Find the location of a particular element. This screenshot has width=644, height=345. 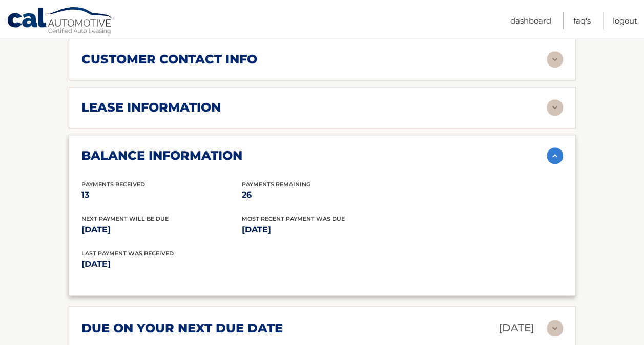

a: Dashboard is located at coordinates (531, 21).